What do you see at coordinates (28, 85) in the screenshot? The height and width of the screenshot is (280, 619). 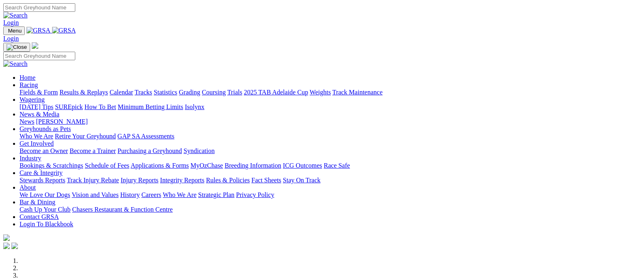 I see `a: Racing` at bounding box center [28, 85].